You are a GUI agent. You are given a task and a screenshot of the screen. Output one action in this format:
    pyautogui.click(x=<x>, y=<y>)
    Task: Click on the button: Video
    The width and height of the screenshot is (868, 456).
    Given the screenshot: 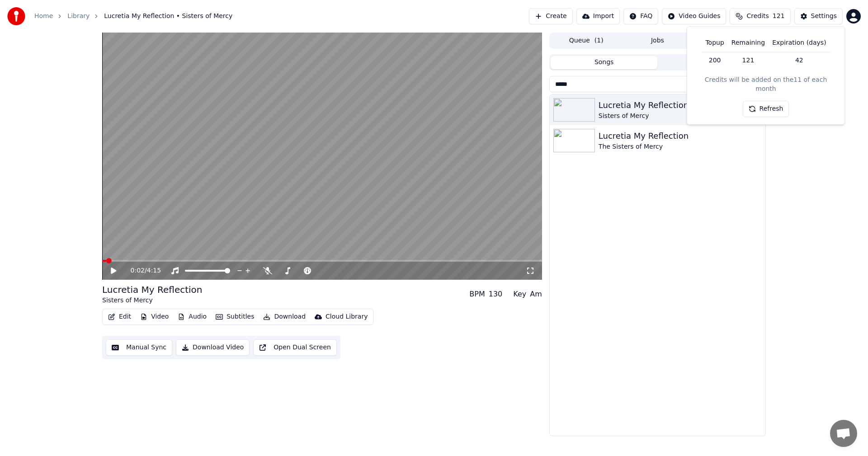 What is the action you would take?
    pyautogui.click(x=154, y=317)
    